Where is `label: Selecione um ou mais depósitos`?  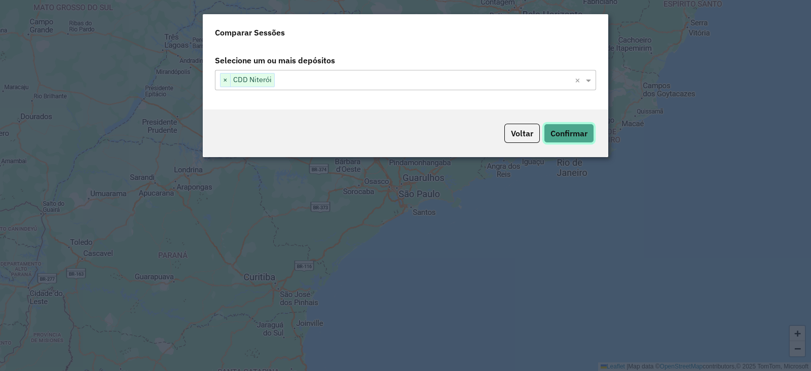
label: Selecione um ou mais depósitos is located at coordinates (406, 60).